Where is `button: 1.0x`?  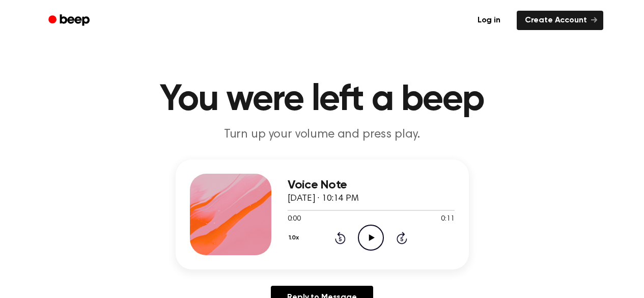
button: 1.0x is located at coordinates (295, 238).